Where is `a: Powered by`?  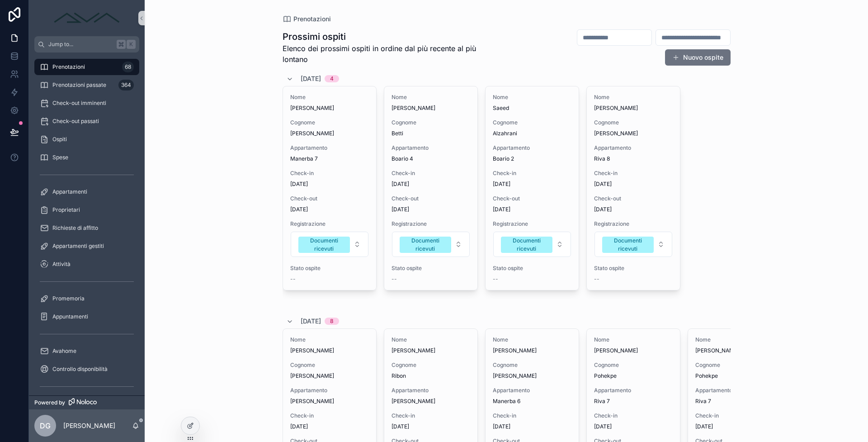
a: Powered by is located at coordinates (87, 402).